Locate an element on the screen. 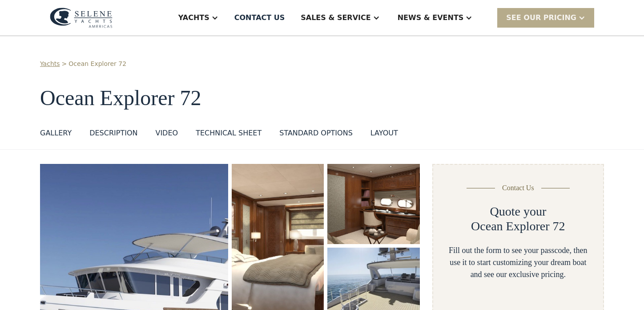  div: SEE Our Pricing is located at coordinates (541, 18).